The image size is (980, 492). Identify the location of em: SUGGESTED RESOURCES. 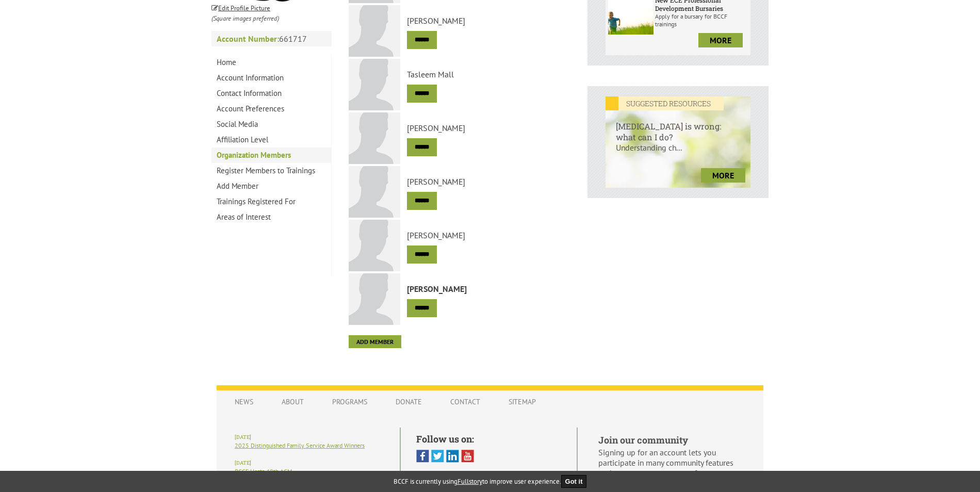
(665, 103).